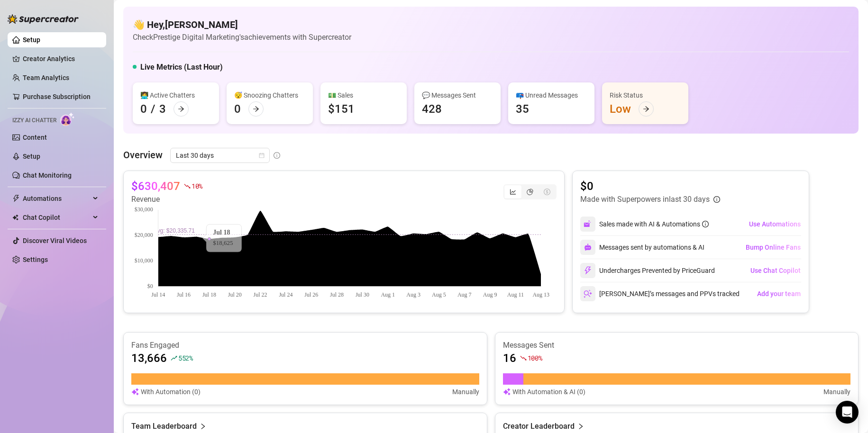 The image size is (868, 433). Describe the element at coordinates (185, 358) in the screenshot. I see `span: 552 %` at that location.